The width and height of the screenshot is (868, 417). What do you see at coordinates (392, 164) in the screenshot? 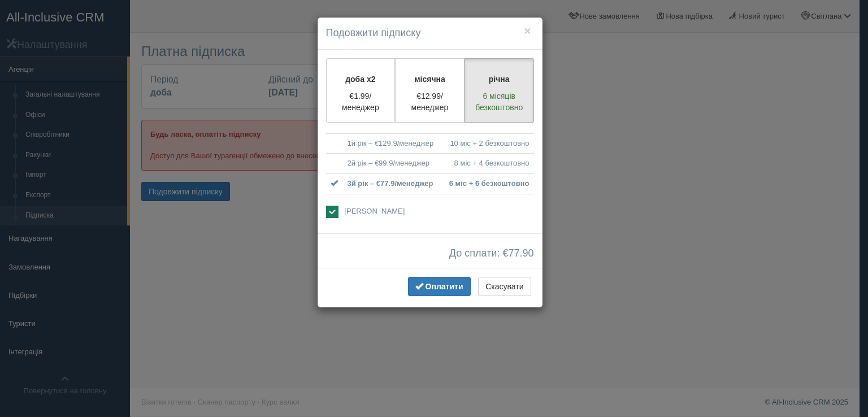
I see `td: 2й рік – €99.9/менеджер` at bounding box center [392, 164].